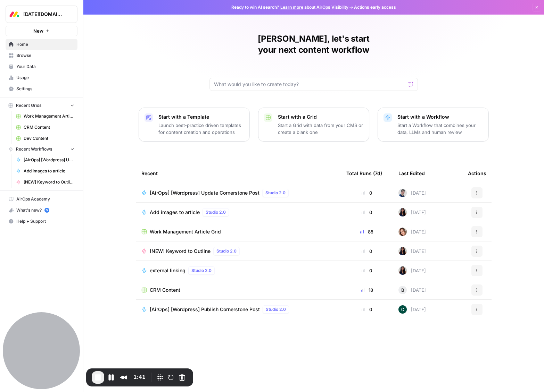 The height and width of the screenshot is (392, 544). What do you see at coordinates (194, 124) in the screenshot?
I see `button: Start with a TemplateLaunch best-practice driven templates for content creation and operations` at bounding box center [194, 124].